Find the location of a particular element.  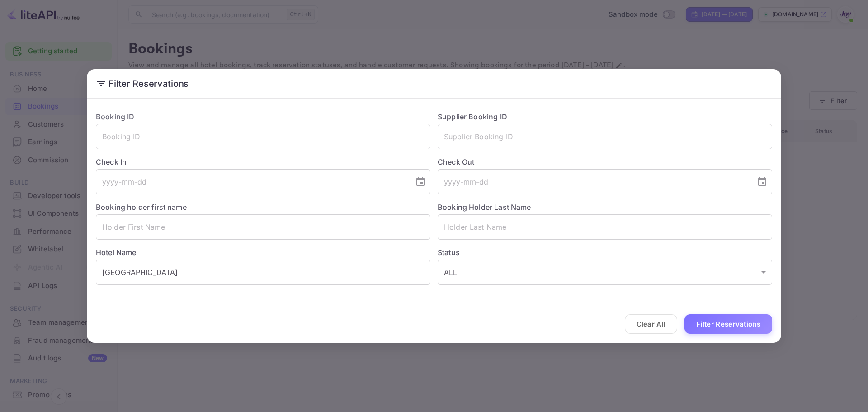

input: Hotel Name is located at coordinates (264, 272).